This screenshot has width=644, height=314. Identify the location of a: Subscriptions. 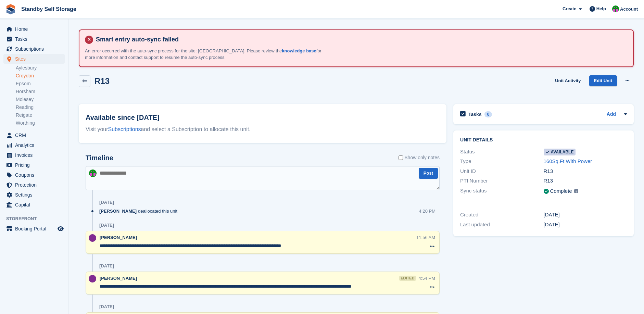
(124, 129).